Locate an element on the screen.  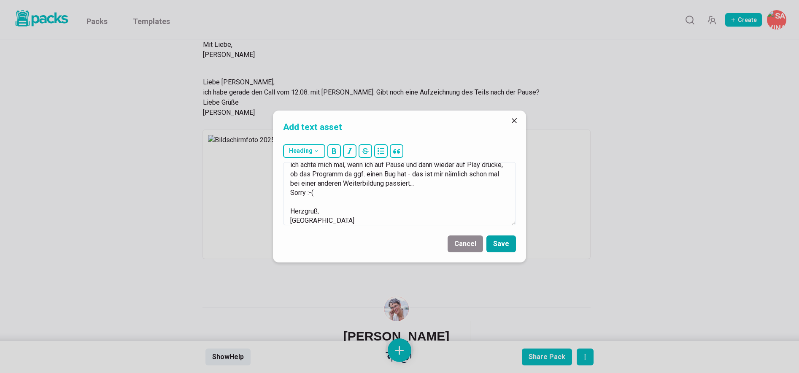
button: bullet is located at coordinates (381, 151).